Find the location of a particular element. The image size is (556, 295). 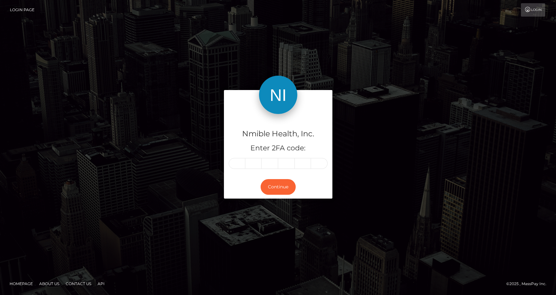

a: About Us is located at coordinates (49, 283).